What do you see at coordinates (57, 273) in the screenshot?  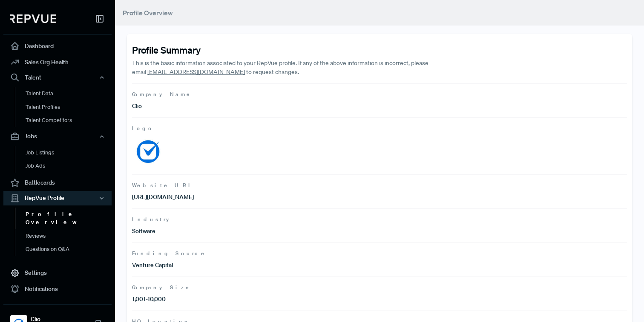 I see `a: Settings` at bounding box center [57, 273].